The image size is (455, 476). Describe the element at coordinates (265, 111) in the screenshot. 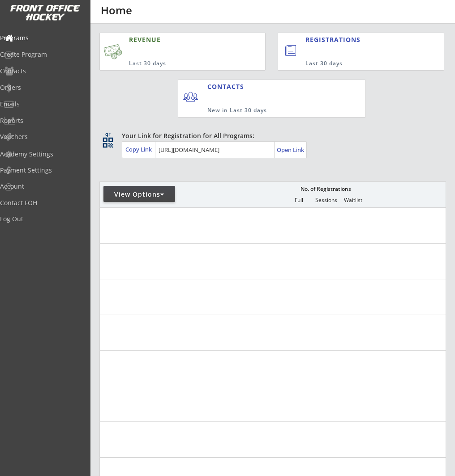

I see `div: New in Last 30 days` at that location.